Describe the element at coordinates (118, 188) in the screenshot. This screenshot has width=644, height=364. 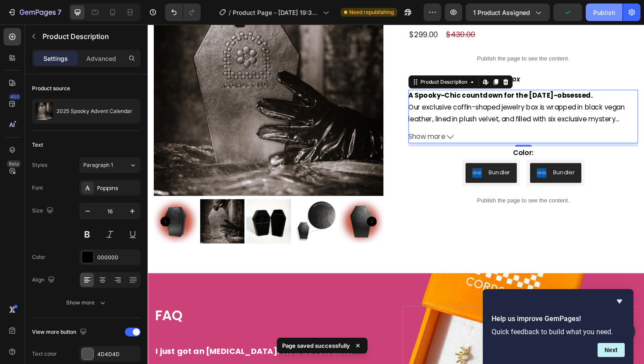
I see `div: Poppins` at that location.